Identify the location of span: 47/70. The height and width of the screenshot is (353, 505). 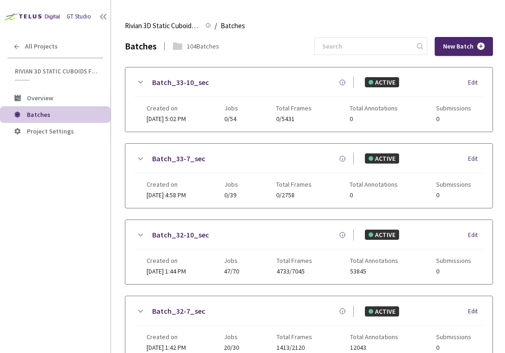
(231, 272).